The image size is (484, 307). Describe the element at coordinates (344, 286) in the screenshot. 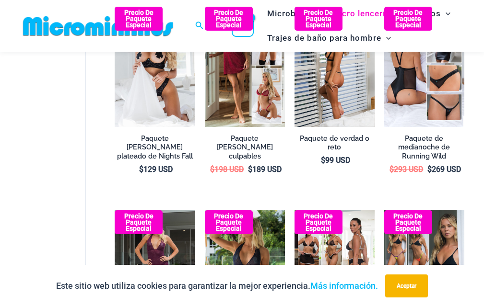

I see `font: Más información.` at that location.